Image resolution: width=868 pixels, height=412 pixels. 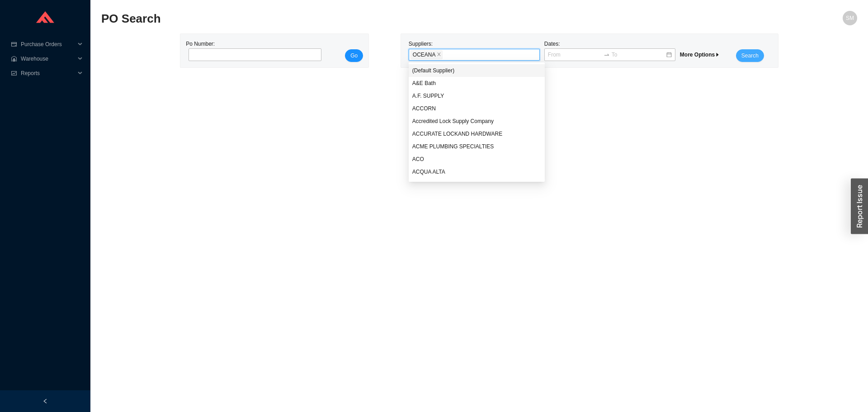 What do you see at coordinates (717, 55) in the screenshot?
I see `span: caret-right` at bounding box center [717, 55].